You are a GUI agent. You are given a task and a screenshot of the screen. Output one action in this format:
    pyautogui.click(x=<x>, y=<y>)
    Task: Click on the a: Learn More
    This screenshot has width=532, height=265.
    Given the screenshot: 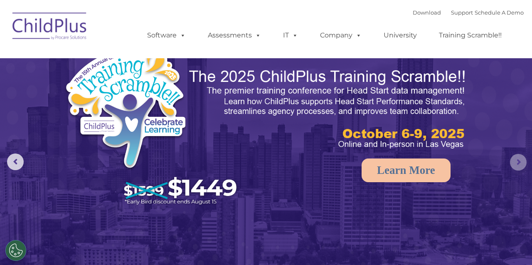 What is the action you would take?
    pyautogui.click(x=406, y=170)
    